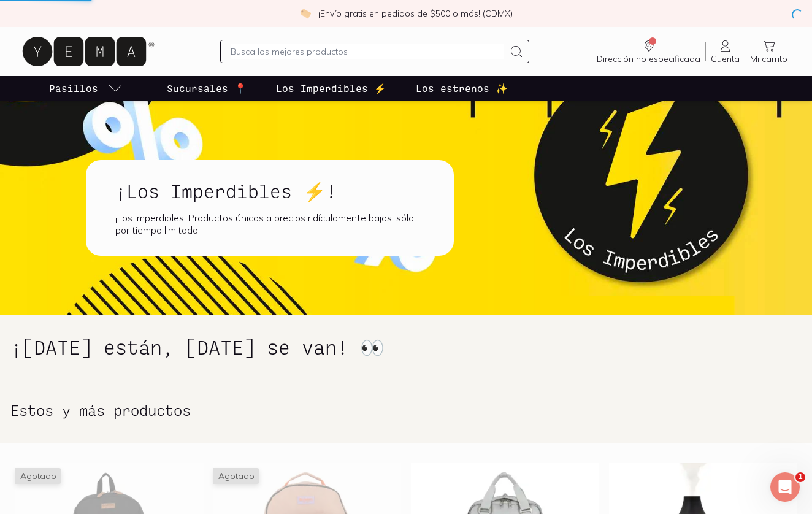 This screenshot has width=812, height=514. I want to click on span: Cuenta, so click(725, 59).